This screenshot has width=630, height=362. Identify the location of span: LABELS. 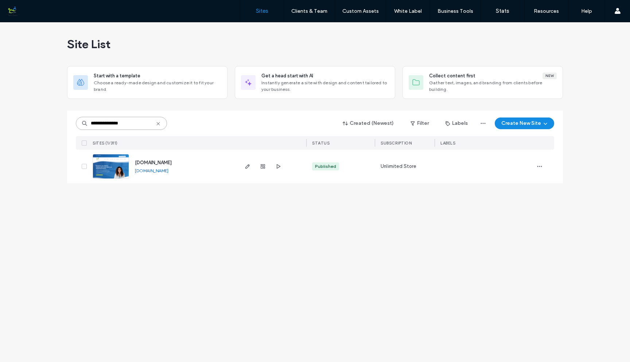
(448, 143).